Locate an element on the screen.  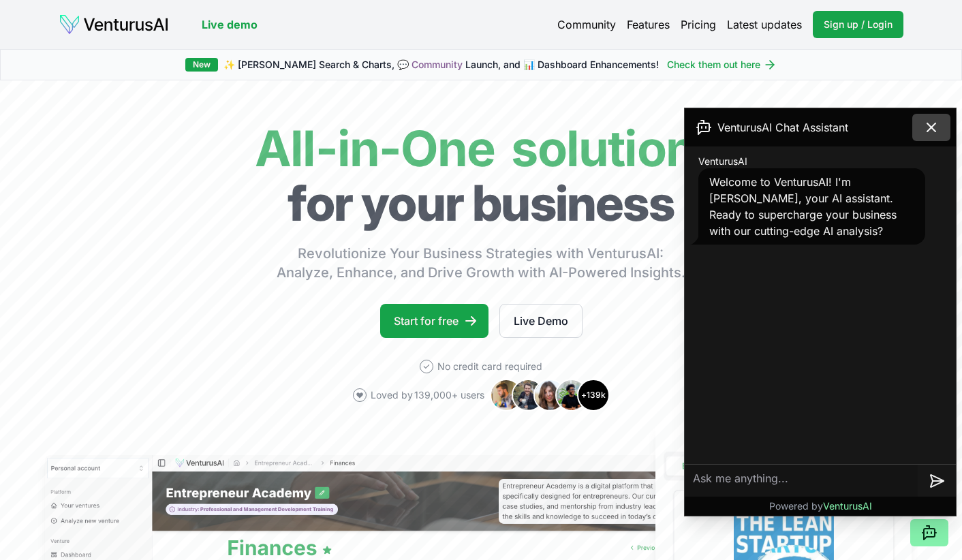
a: Check them out here is located at coordinates (721, 65).